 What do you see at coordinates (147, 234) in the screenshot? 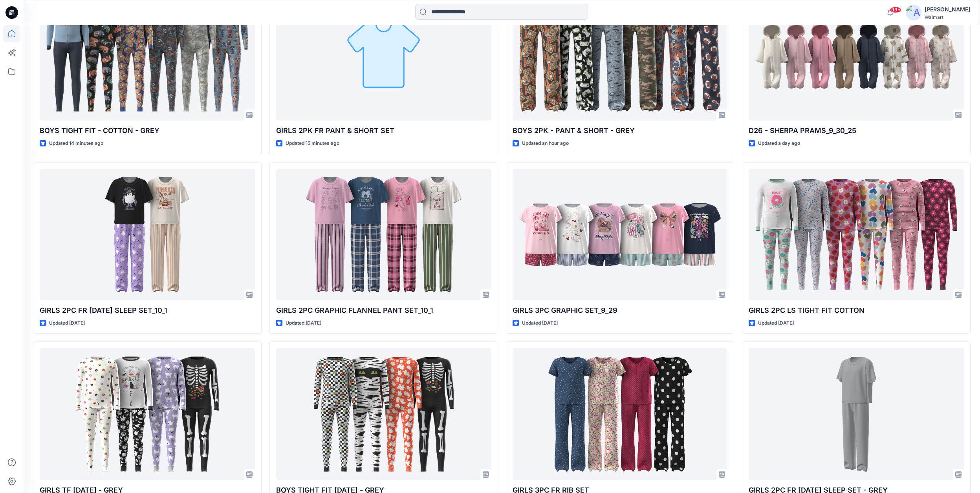
I see `a: GIRLS 2PC FR HALLOWEEN SLEEP SET_10_1` at bounding box center [147, 234].